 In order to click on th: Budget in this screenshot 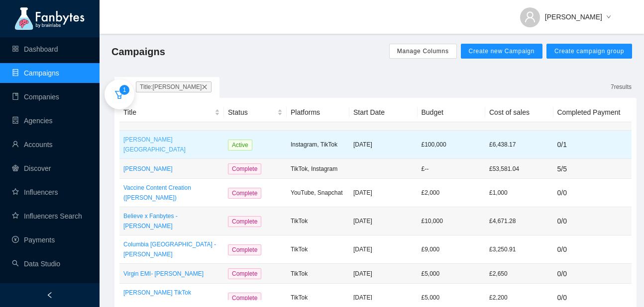, I will do `click(452, 112)`.